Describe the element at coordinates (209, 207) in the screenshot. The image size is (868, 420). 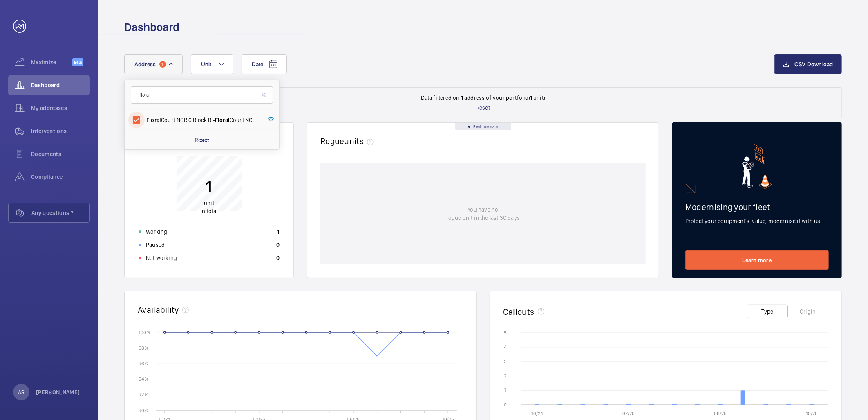
I see `p: in total` at that location.